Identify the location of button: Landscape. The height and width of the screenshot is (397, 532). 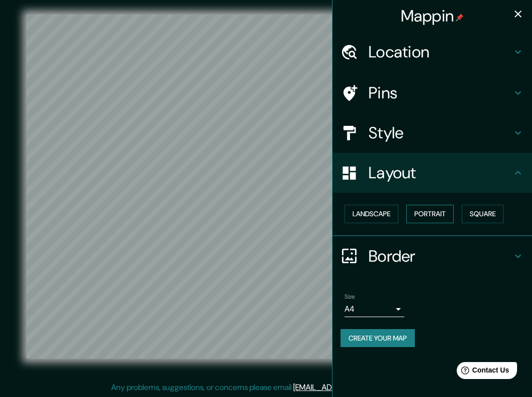
(372, 213).